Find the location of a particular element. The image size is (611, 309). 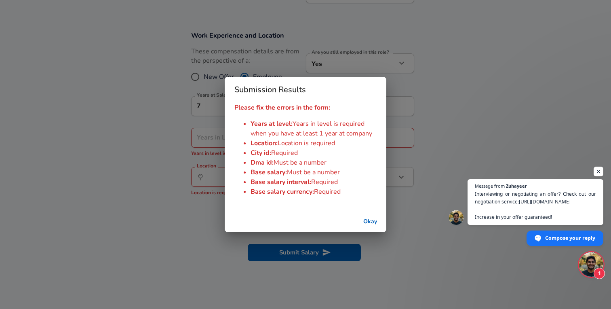

span: Interviewing or negotiating an offer? Check out our negotiation service: Increase in your offer g... is located at coordinates (536, 205).